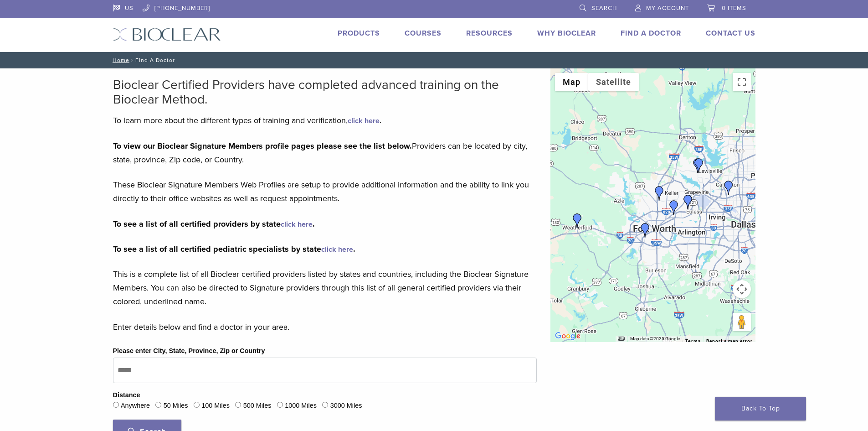 The image size is (868, 431). I want to click on button: Map camera controls, so click(742, 289).